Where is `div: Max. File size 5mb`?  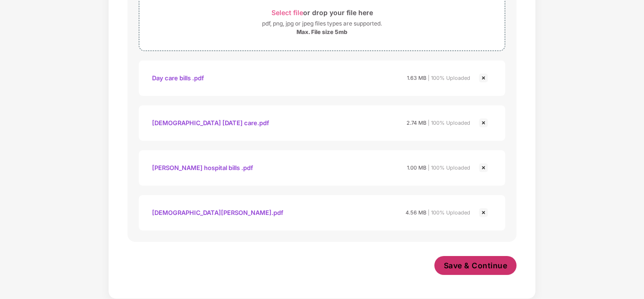
div: Max. File size 5mb is located at coordinates (322, 32).